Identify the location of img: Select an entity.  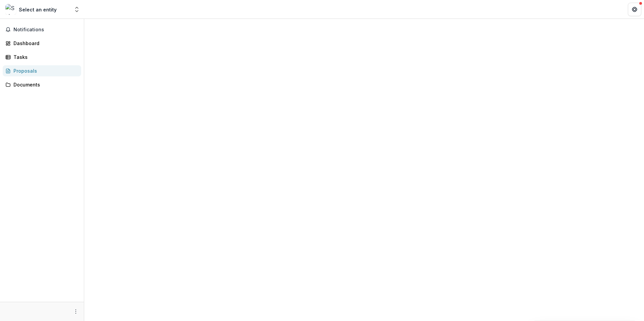
(11, 10).